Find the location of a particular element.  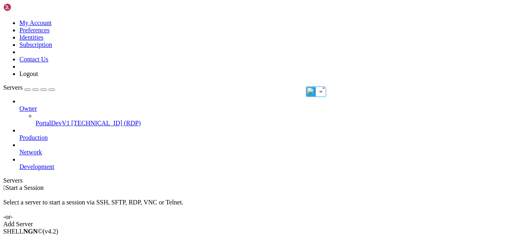

div: Add Server is located at coordinates (257, 224).